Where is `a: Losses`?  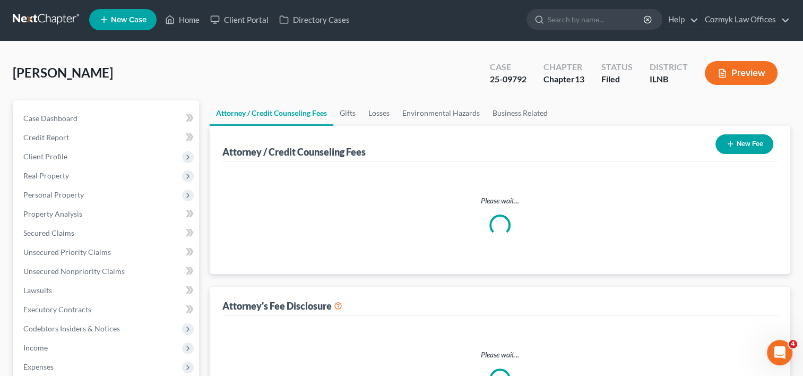
a: Losses is located at coordinates (379, 113).